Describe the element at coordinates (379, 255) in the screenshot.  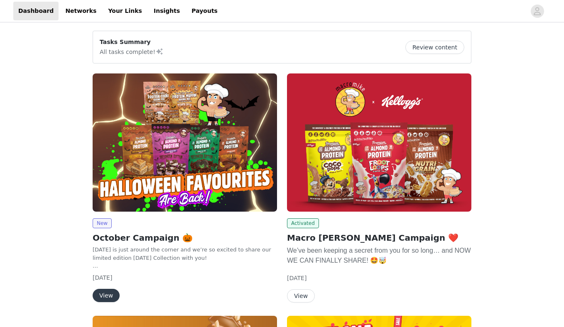
I see `span: We’ve been keeping a secret from you for so long… and NOW WE CAN FINALLY SHARE! 🤩🤯` at that location.